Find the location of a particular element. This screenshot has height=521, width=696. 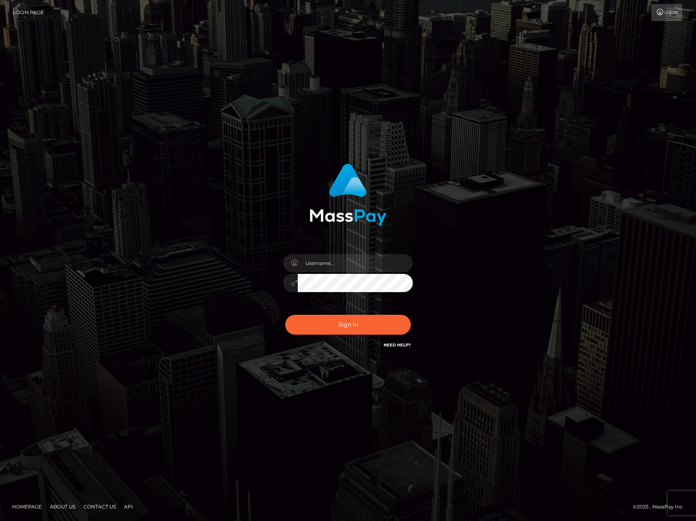

a: Login is located at coordinates (667, 13).